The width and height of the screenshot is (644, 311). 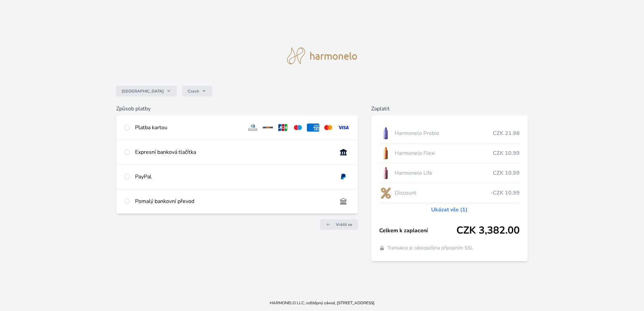 What do you see at coordinates (197, 91) in the screenshot?
I see `button: Czech` at bounding box center [197, 91].